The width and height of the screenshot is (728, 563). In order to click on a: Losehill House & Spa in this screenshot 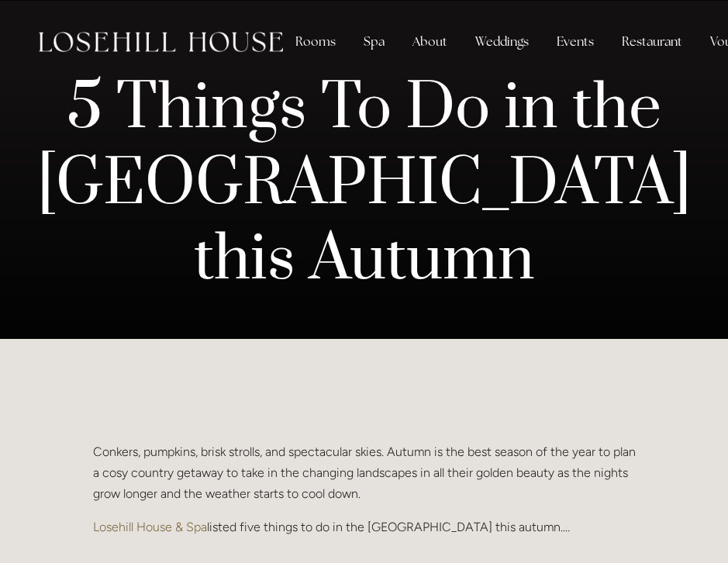, I will do `click(150, 526)`.